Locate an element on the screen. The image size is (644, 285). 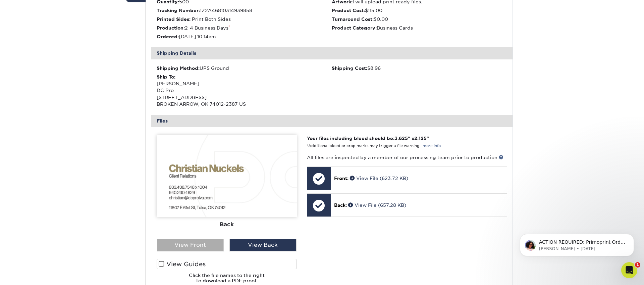
strong: Shipping Cost: is located at coordinates (350, 68).